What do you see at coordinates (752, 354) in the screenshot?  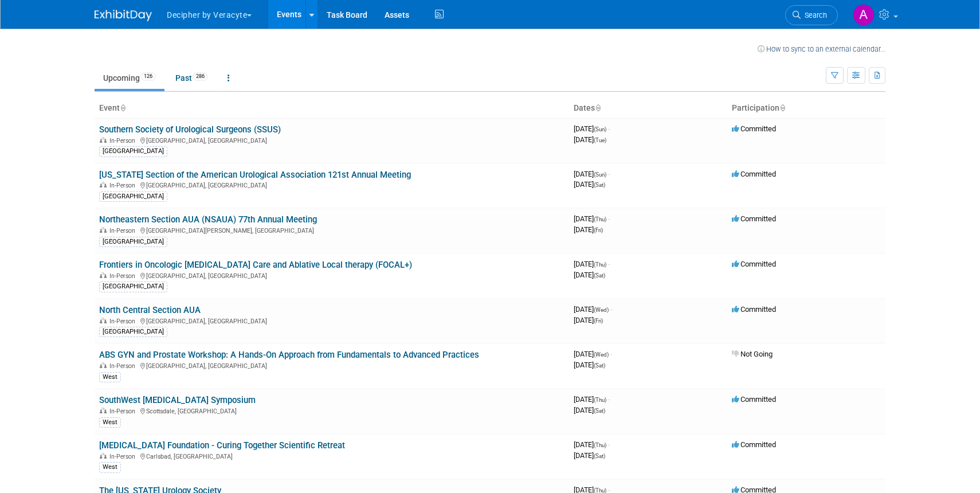 I see `span: Not Going` at bounding box center [752, 354].